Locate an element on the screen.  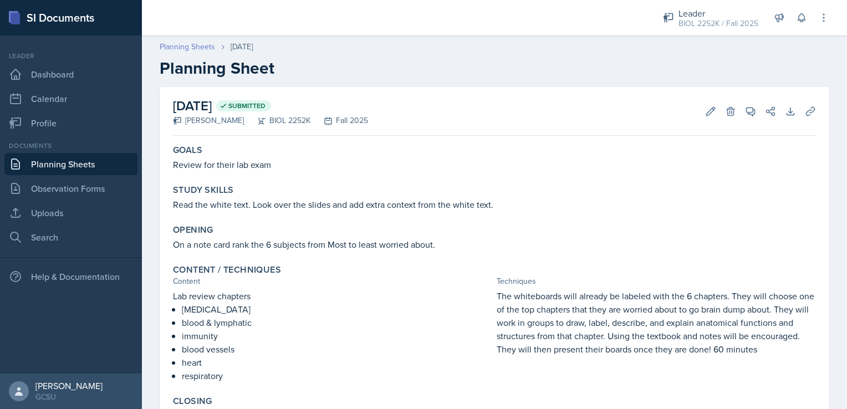
p: Review for their lab exam is located at coordinates (494, 165).